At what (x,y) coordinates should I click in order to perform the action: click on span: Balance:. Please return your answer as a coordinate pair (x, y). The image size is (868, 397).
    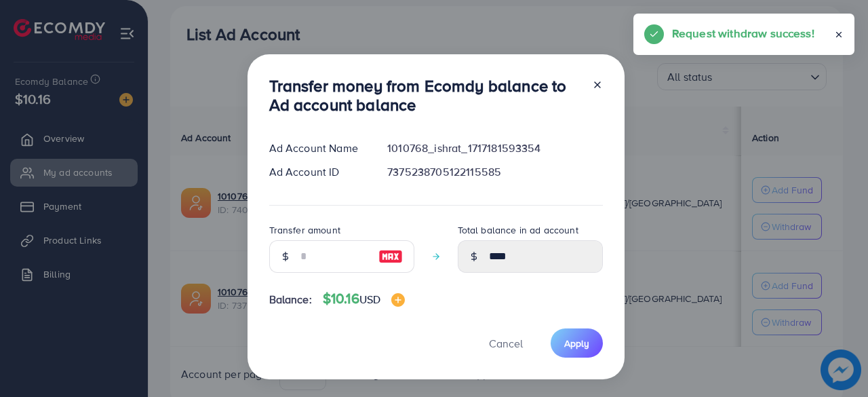
    Looking at the image, I should click on (290, 299).